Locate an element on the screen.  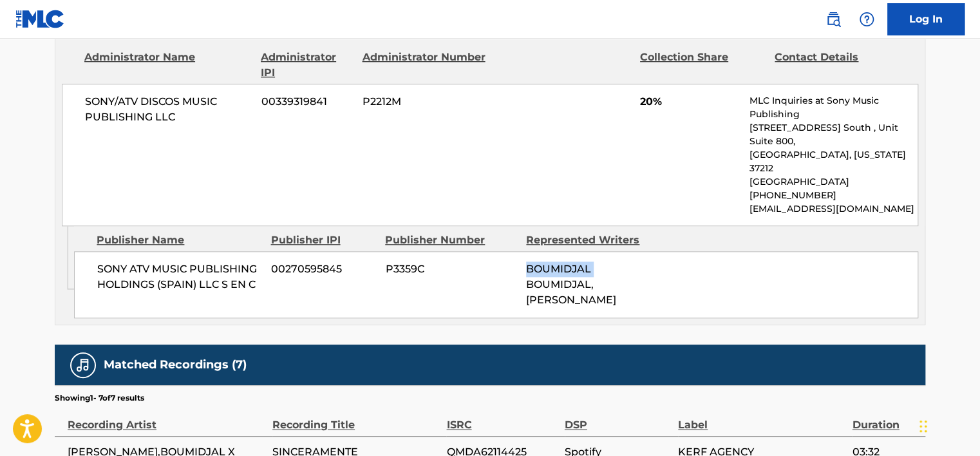
h5: Matched Recordings (7) is located at coordinates (175, 364).